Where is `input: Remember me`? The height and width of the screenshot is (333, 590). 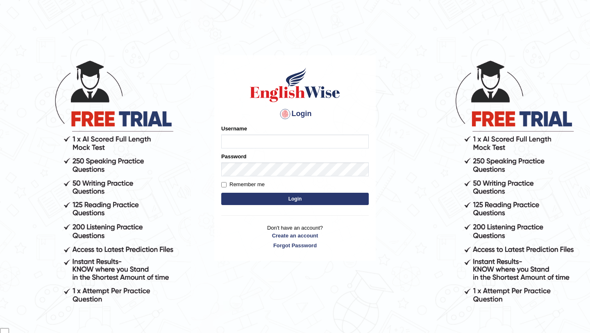
input: Remember me is located at coordinates (224, 184).